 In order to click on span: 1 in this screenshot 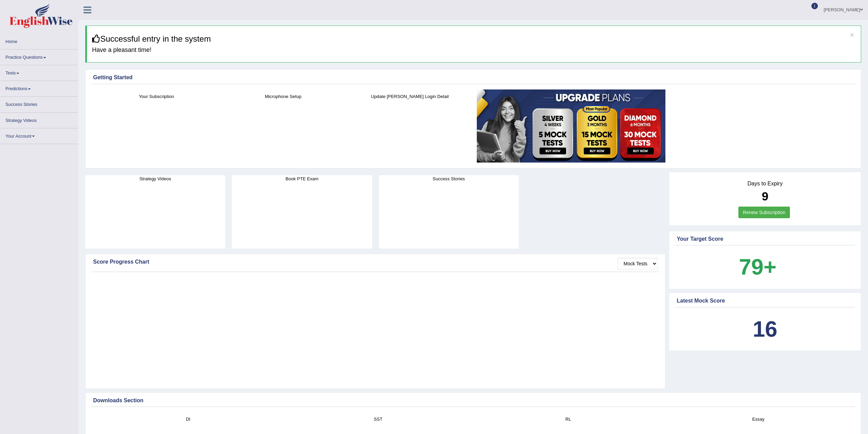, I will do `click(815, 6)`.